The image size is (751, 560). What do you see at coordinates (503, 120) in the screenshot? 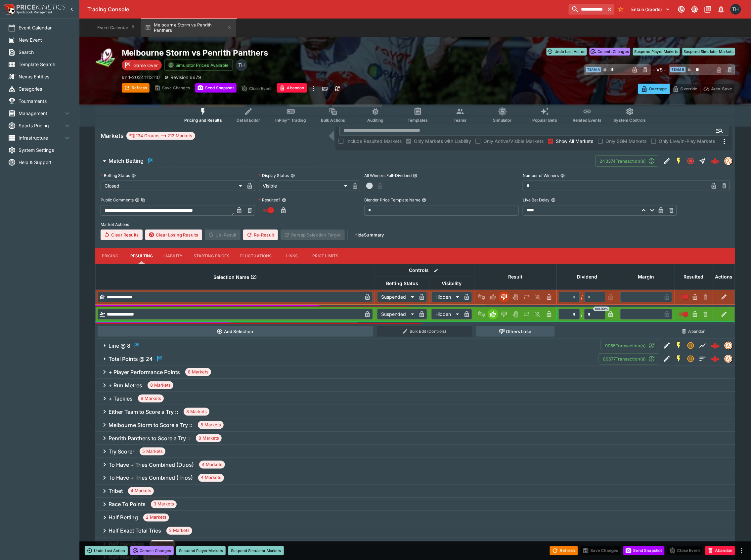
I see `span: Simulator` at bounding box center [503, 120].